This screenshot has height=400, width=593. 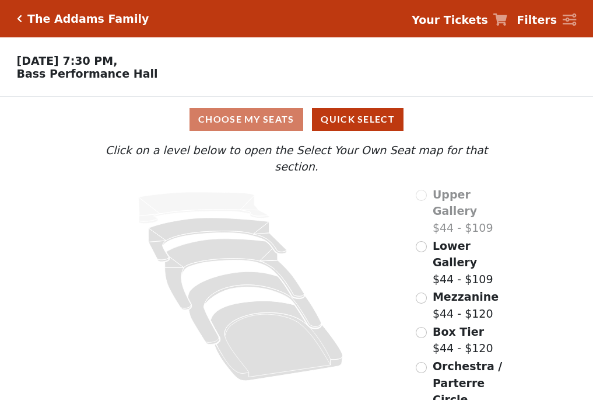 I want to click on path: Orchestra / Parterre Circle - Seats Available: 30, so click(x=277, y=340).